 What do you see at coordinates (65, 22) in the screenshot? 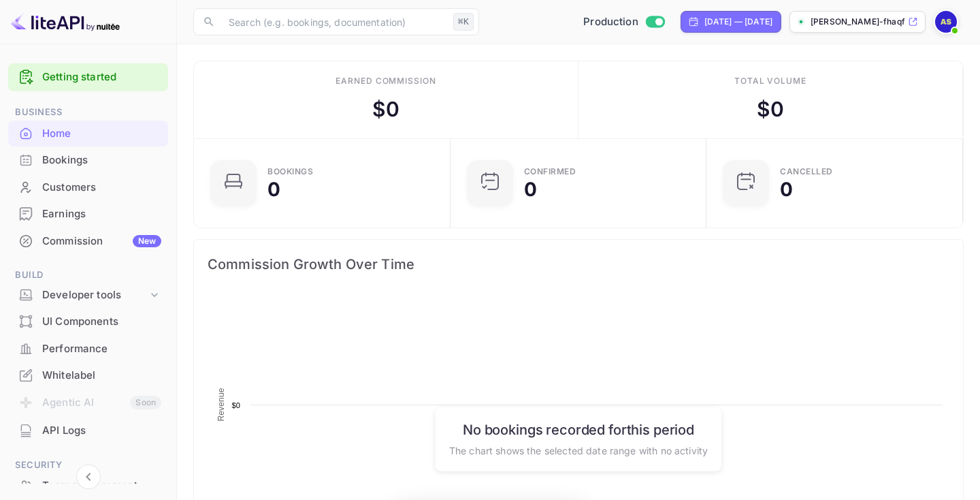
I see `img: LiteAPI logo` at bounding box center [65, 22].